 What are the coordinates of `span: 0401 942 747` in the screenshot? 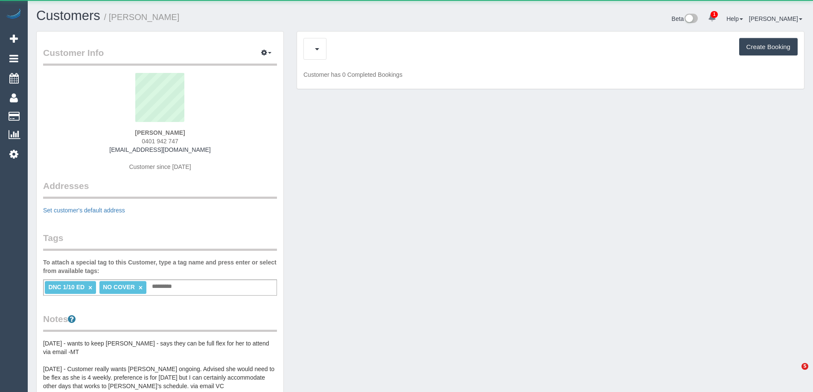 It's located at (160, 141).